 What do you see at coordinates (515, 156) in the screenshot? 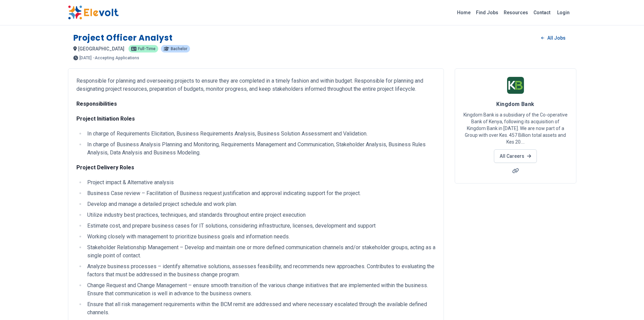
I see `a: All Careers` at bounding box center [515, 156].